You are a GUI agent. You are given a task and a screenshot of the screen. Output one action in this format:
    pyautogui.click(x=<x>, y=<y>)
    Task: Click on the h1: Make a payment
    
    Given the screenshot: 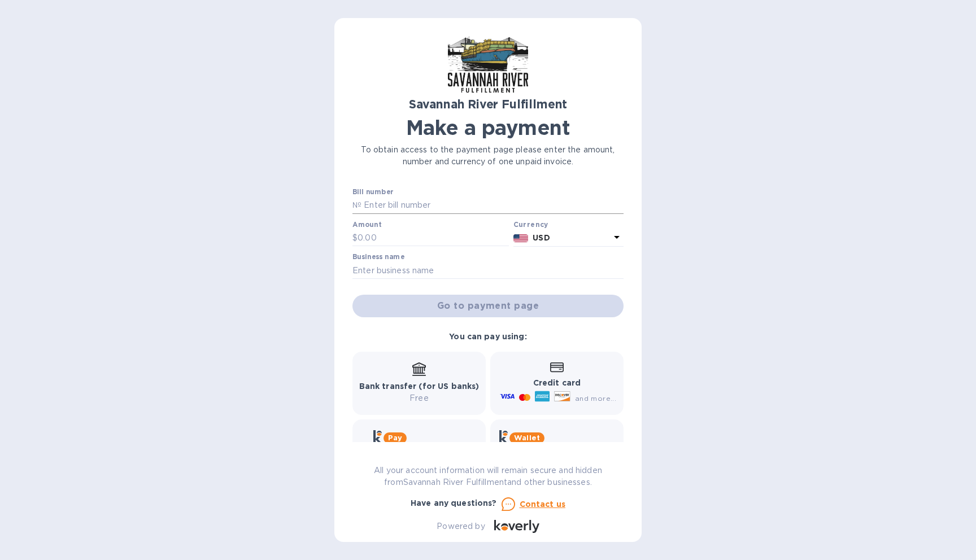 What is the action you would take?
    pyautogui.click(x=488, y=127)
    